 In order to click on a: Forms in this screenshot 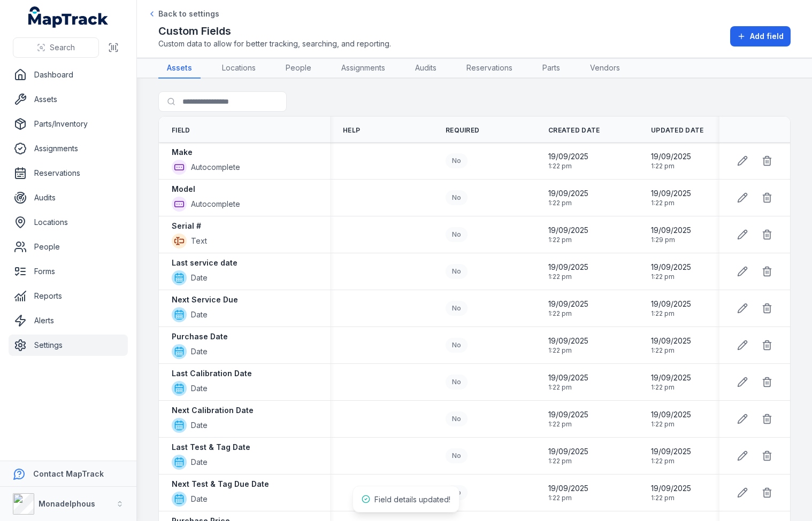, I will do `click(68, 271)`.